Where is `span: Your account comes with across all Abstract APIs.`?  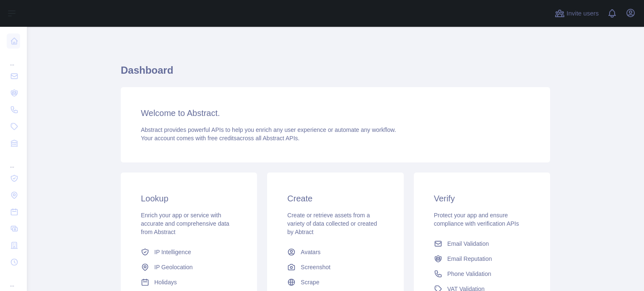
span: Your account comes with across all Abstract APIs. is located at coordinates (220, 138).